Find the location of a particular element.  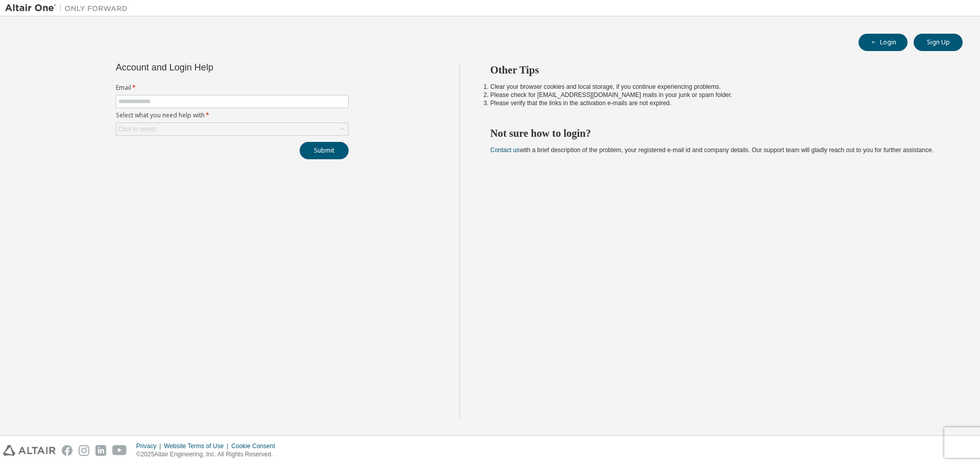

img: altair_logo.svg is located at coordinates (29, 451).